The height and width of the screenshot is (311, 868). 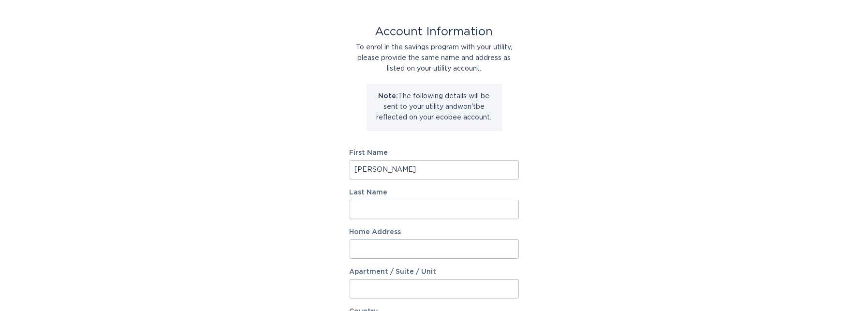 I want to click on p: The following details will be sent to your utility and won't be reflected on your ecobee account., so click(x=434, y=107).